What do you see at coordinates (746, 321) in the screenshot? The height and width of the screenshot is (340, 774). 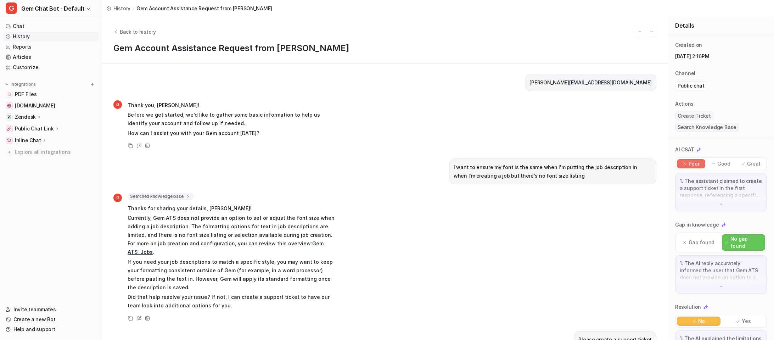 I see `p: Yes` at bounding box center [746, 321].